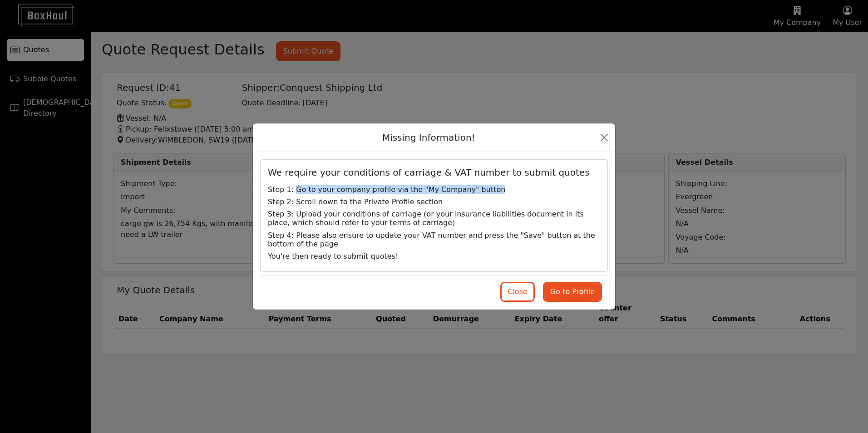  What do you see at coordinates (426, 219) in the screenshot?
I see `span: Upload your conditions of carriage (or your insurance liabilities document in its place, which sh...` at bounding box center [426, 219].